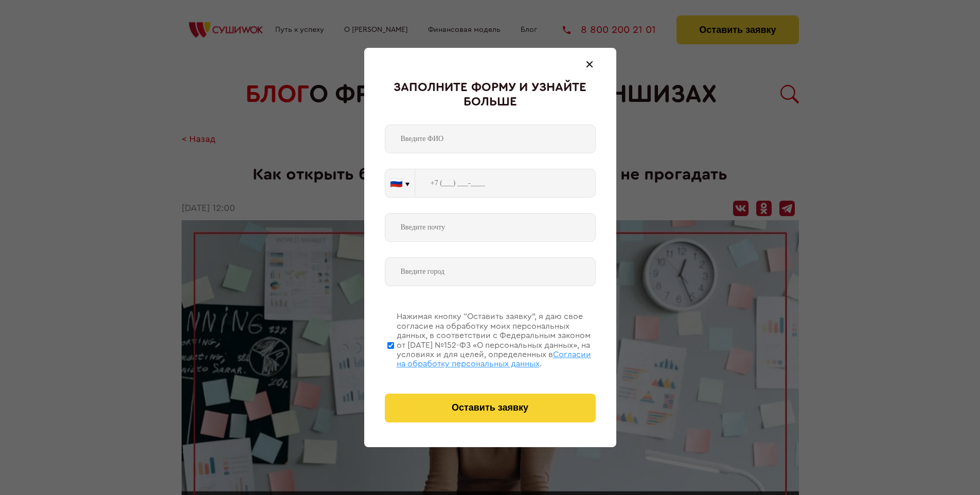 This screenshot has height=495, width=980. Describe the element at coordinates (490, 139) in the screenshot. I see `input: Введите ФИО` at that location.